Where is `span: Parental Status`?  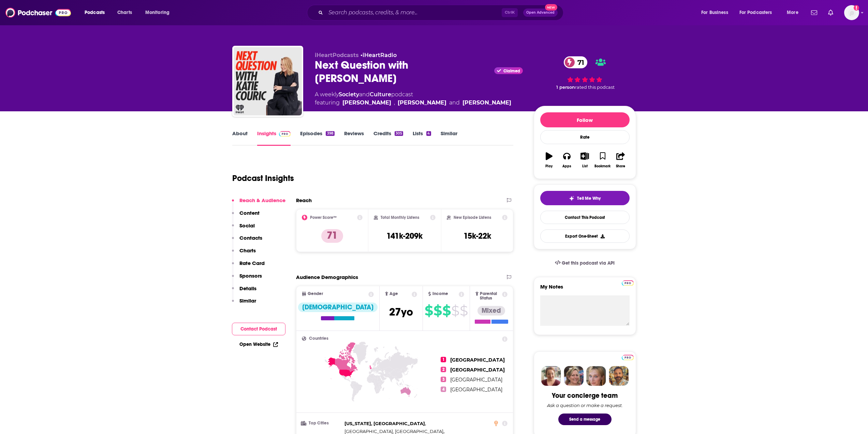
span: Parental Status is located at coordinates (491, 296).